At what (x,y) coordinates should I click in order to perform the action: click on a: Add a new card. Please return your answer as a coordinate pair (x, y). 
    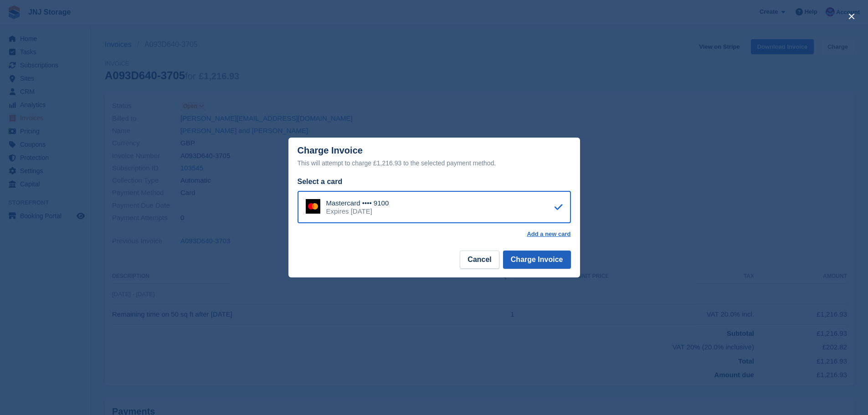
    Looking at the image, I should click on (548, 234).